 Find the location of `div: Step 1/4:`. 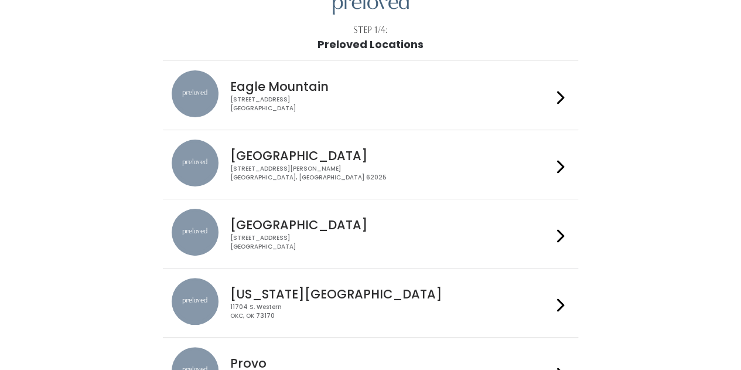

div: Step 1/4: is located at coordinates (370, 30).